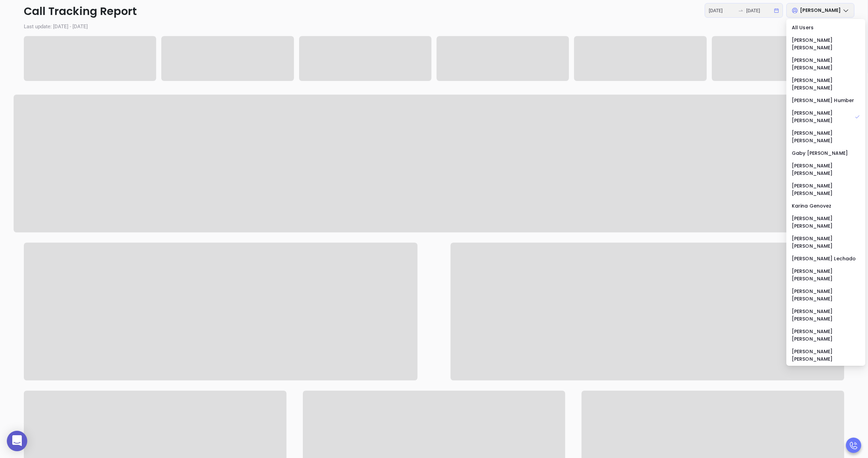  What do you see at coordinates (722, 11) in the screenshot?
I see `input: Start date` at bounding box center [722, 11].